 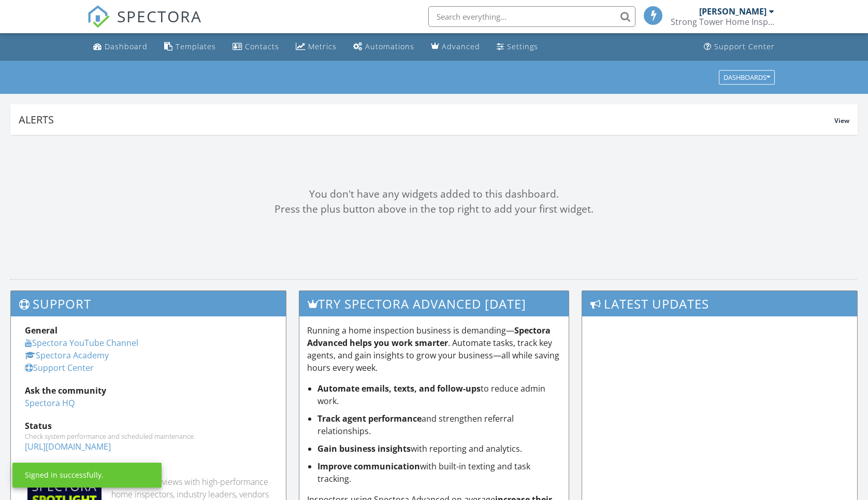 What do you see at coordinates (389, 46) in the screenshot?
I see `div: Automations` at bounding box center [389, 46].